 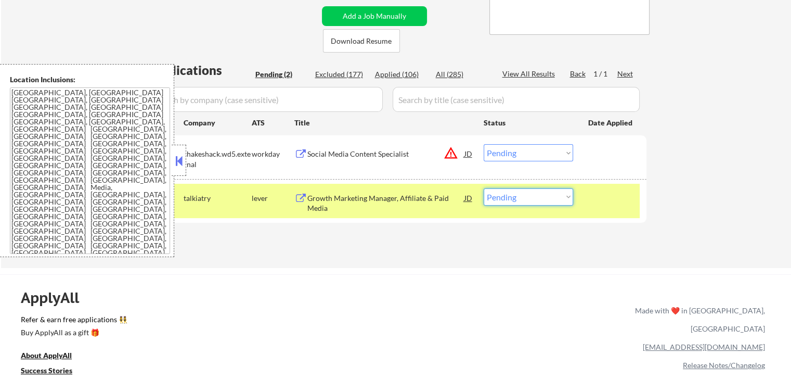 What do you see at coordinates (341, 74) in the screenshot?
I see `div: Excluded (177)` at bounding box center [341, 74].